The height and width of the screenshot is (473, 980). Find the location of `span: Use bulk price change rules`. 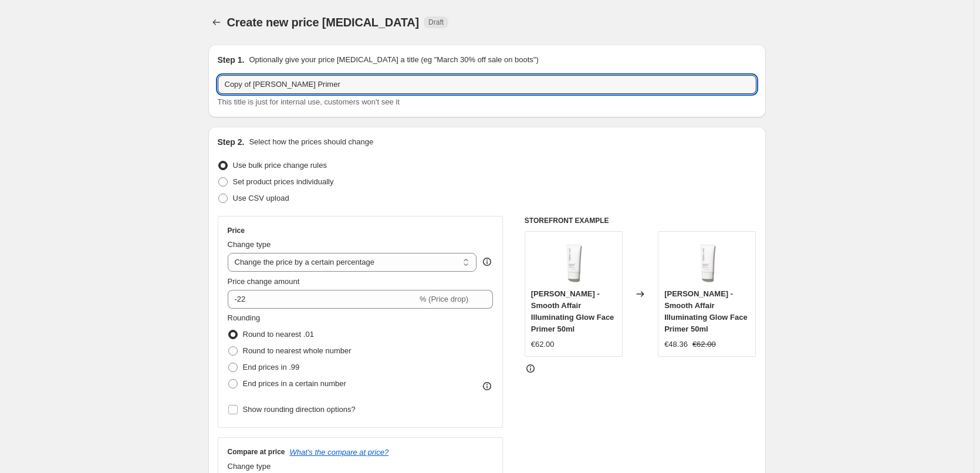

span: Use bulk price change rules is located at coordinates (280, 165).